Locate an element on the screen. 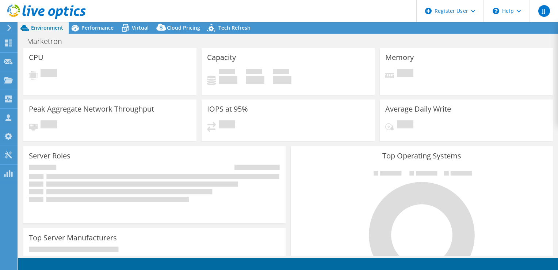 This screenshot has width=558, height=270. span: Performance is located at coordinates (98, 27).